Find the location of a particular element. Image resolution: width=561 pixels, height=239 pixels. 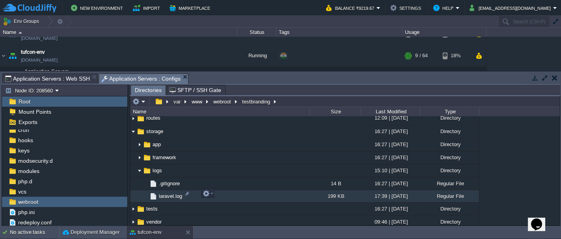

a: tests is located at coordinates (152, 208).